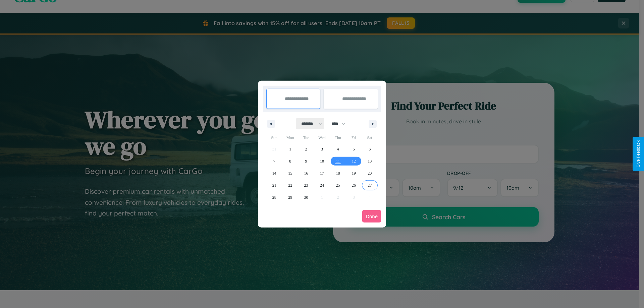 The height and width of the screenshot is (308, 644). What do you see at coordinates (338, 173) in the screenshot?
I see `span: 18` at bounding box center [338, 173].